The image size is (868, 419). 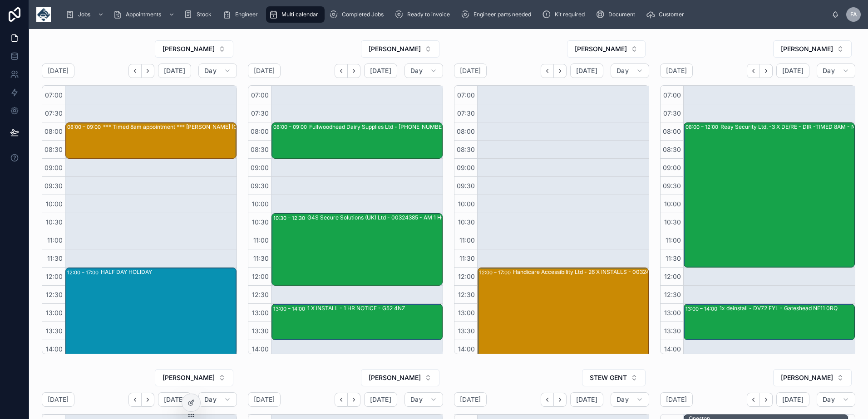 I want to click on a: Appointments, so click(x=145, y=15).